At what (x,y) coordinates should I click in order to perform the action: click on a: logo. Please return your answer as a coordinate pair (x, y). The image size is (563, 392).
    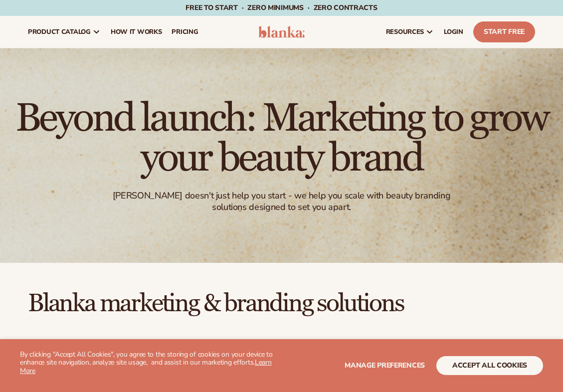
    Looking at the image, I should click on (281, 32).